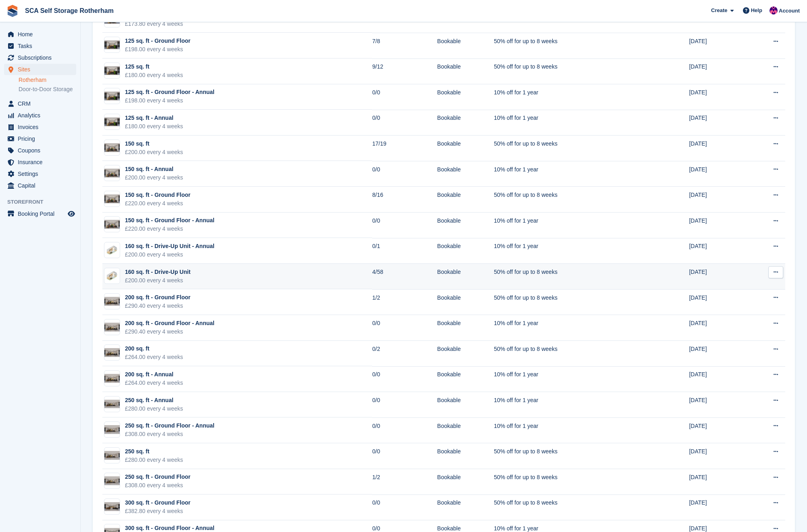 Image resolution: width=807 pixels, height=532 pixels. Describe the element at coordinates (154, 144) in the screenshot. I see `div: 150 sq. ft` at that location.